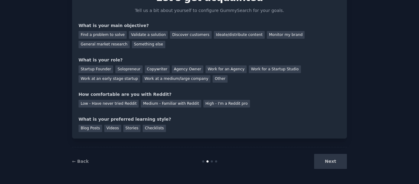 Image resolution: width=419 pixels, height=184 pixels. Describe the element at coordinates (285, 35) in the screenshot. I see `div: Monitor my brand` at that location.